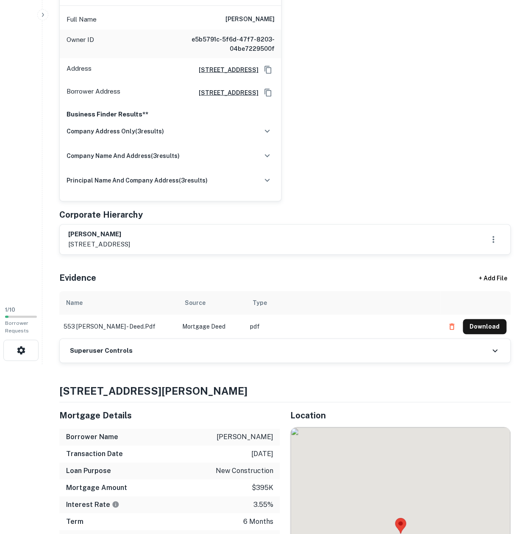 This screenshot has width=528, height=534. Describe the element at coordinates (260, 303) in the screenshot. I see `div: Type` at that location.